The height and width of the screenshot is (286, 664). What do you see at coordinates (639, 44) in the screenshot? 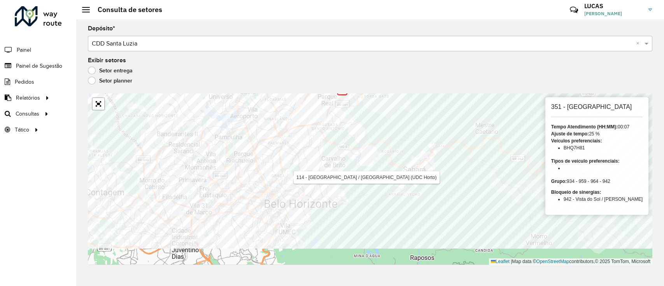
I see `span: Clear all` at bounding box center [639, 44].